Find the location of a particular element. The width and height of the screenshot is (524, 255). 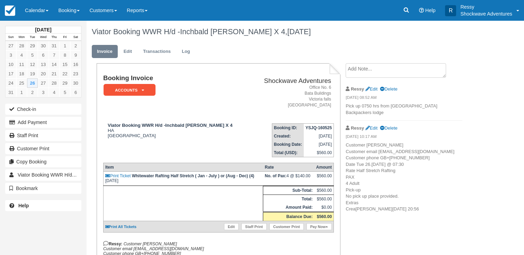

a: 19 is located at coordinates (32, 74).